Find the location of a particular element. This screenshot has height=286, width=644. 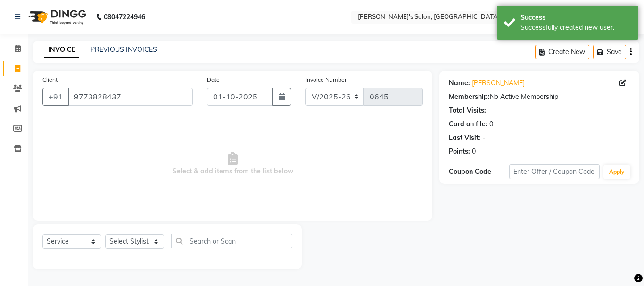

span: Select & add items from the list below is located at coordinates (233, 164).